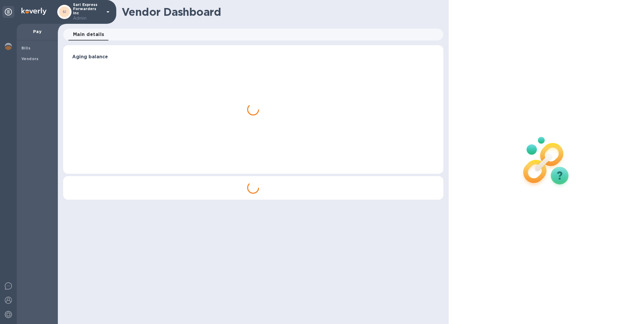 Image resolution: width=644 pixels, height=324 pixels. Describe the element at coordinates (88, 18) in the screenshot. I see `p: Admin` at that location.